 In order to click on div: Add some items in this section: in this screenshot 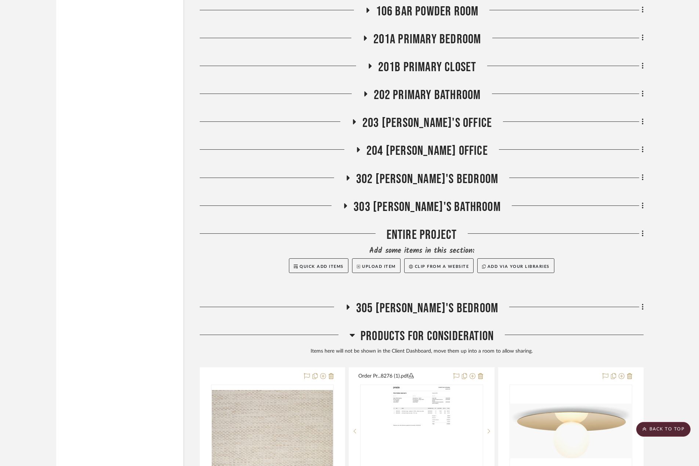, I will do `click(421, 251)`.